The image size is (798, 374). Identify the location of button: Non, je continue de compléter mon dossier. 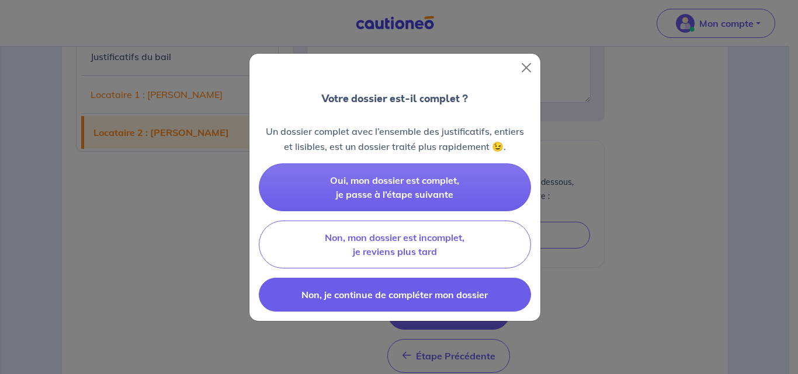
(395, 295).